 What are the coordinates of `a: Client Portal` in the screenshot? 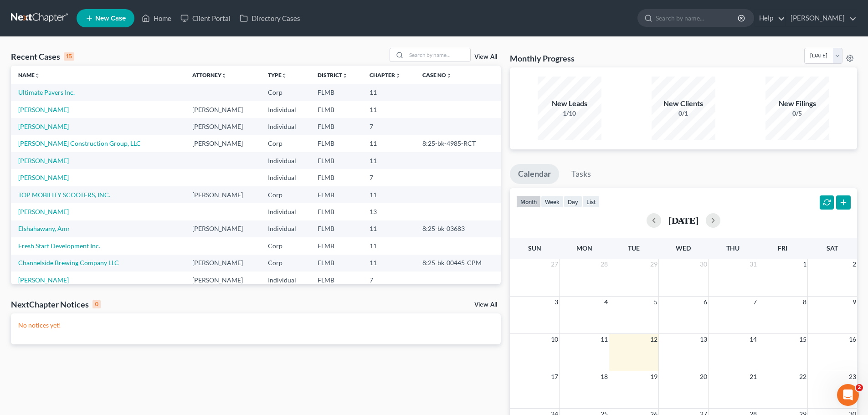 It's located at (206, 18).